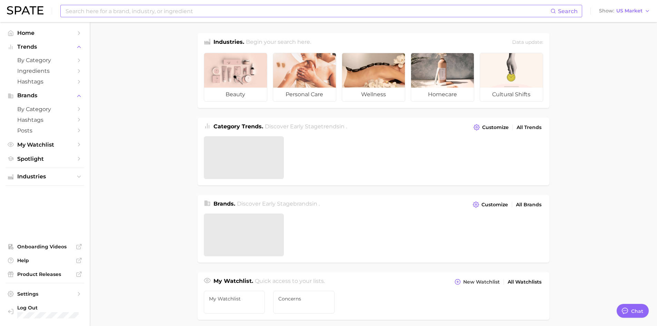 This screenshot has width=657, height=326. What do you see at coordinates (305, 95) in the screenshot?
I see `span: personal care` at bounding box center [305, 95].